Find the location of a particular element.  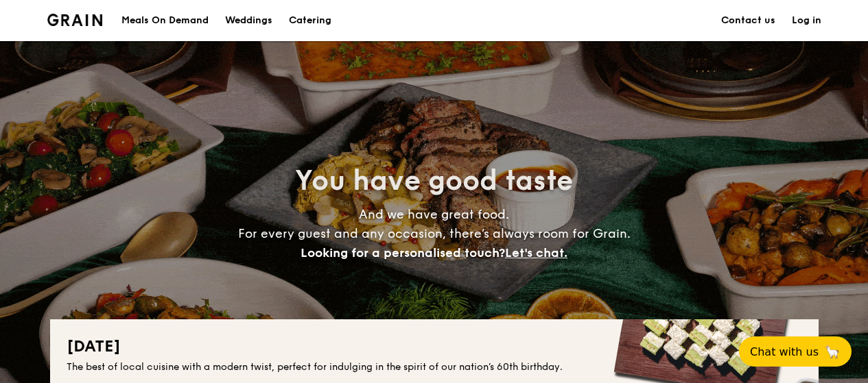

span: You have good taste is located at coordinates (433, 181).